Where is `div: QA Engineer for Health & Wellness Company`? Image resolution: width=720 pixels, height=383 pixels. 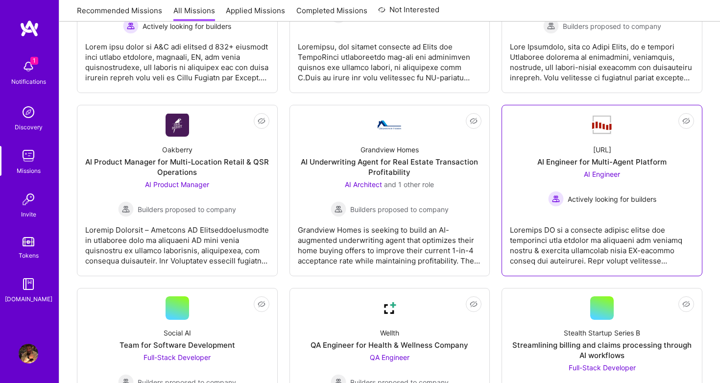
div: QA Engineer for Health & Wellness Company is located at coordinates (389, 345).